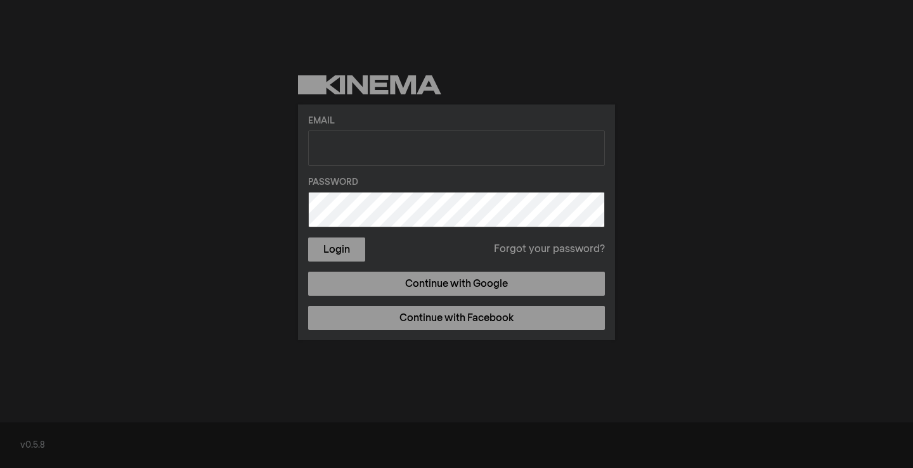  What do you see at coordinates (456, 318) in the screenshot?
I see `a: Continue with Facebook` at bounding box center [456, 318].